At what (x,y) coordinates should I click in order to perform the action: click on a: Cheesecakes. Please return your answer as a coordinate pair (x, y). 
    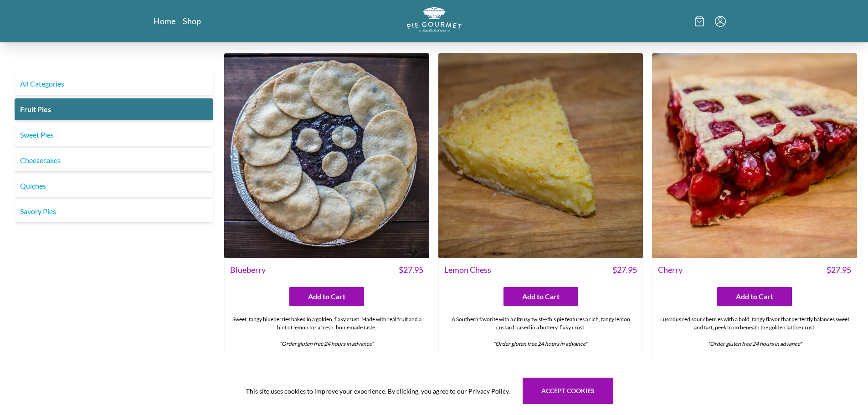
    Looking at the image, I should click on (114, 160).